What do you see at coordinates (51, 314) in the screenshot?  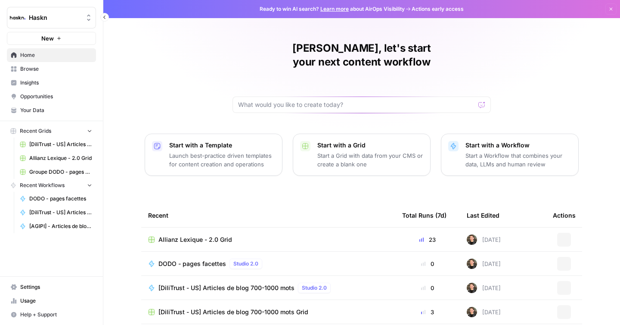 I see `button: Help + Support` at bounding box center [51, 314].